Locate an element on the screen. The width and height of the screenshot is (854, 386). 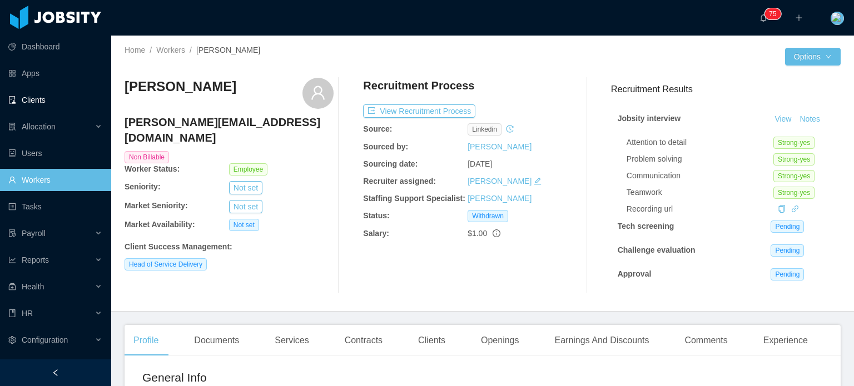
span: HR is located at coordinates (27, 314).